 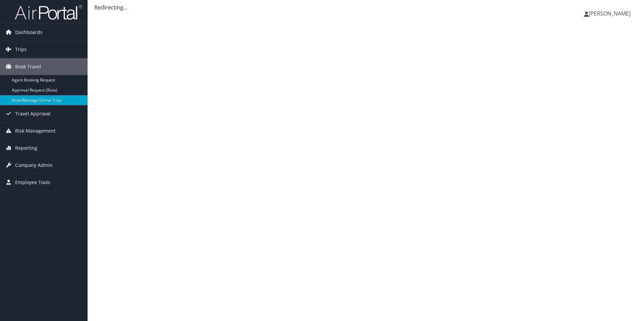 What do you see at coordinates (33, 114) in the screenshot?
I see `span: Travel Approval` at bounding box center [33, 114].